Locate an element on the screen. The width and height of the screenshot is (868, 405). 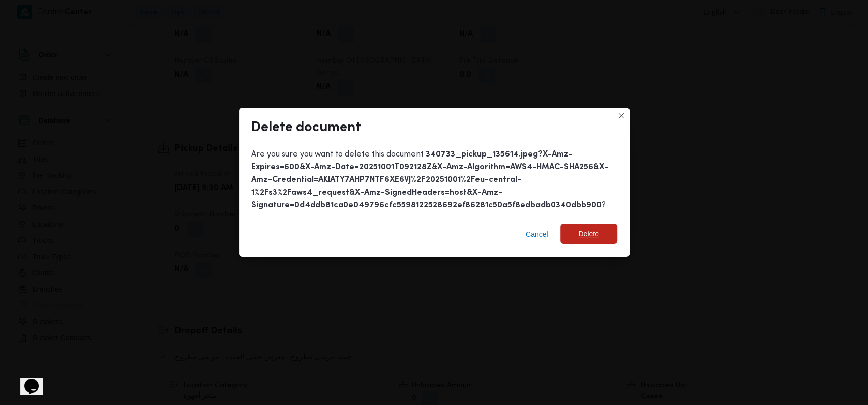
div: Delete document is located at coordinates (306, 128).